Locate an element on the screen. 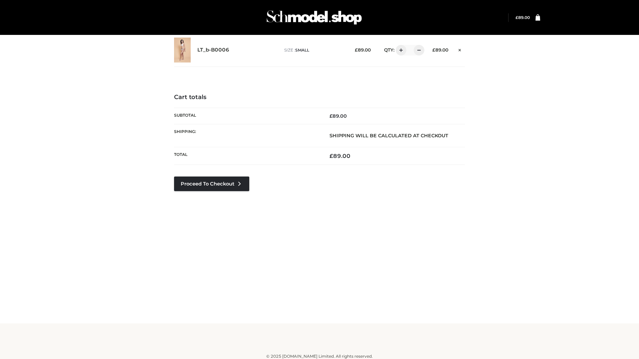  a: LT_b-B0006 is located at coordinates (213, 50).